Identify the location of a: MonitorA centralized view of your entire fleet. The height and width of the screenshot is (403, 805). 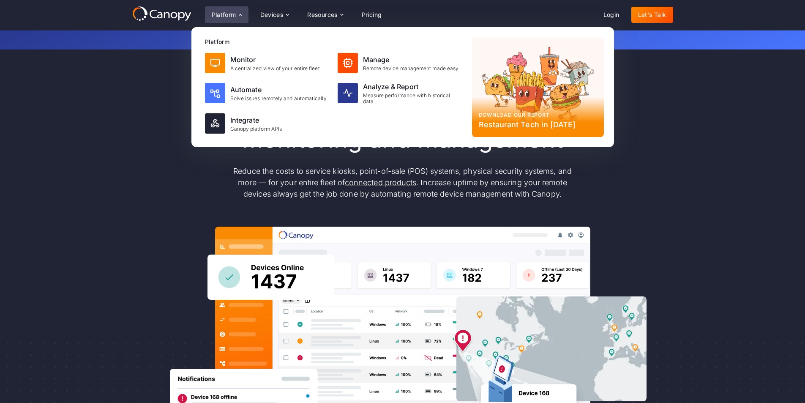
(267, 63).